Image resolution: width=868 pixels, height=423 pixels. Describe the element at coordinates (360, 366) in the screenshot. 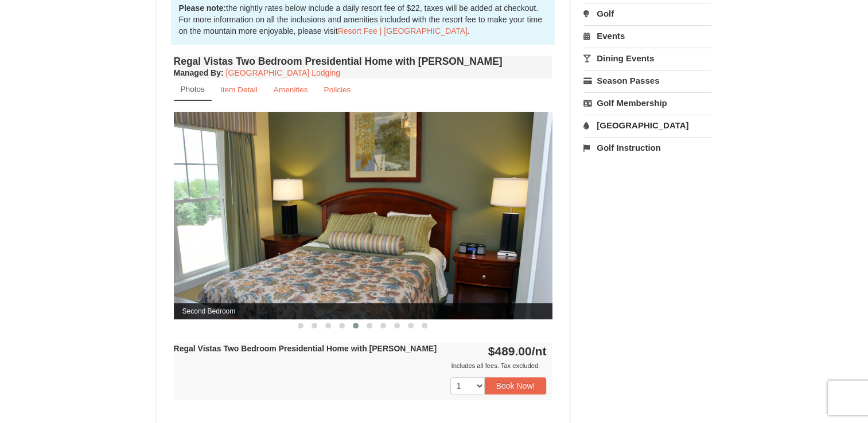

I see `div: Includes all fees. Tax excluded.` at that location.